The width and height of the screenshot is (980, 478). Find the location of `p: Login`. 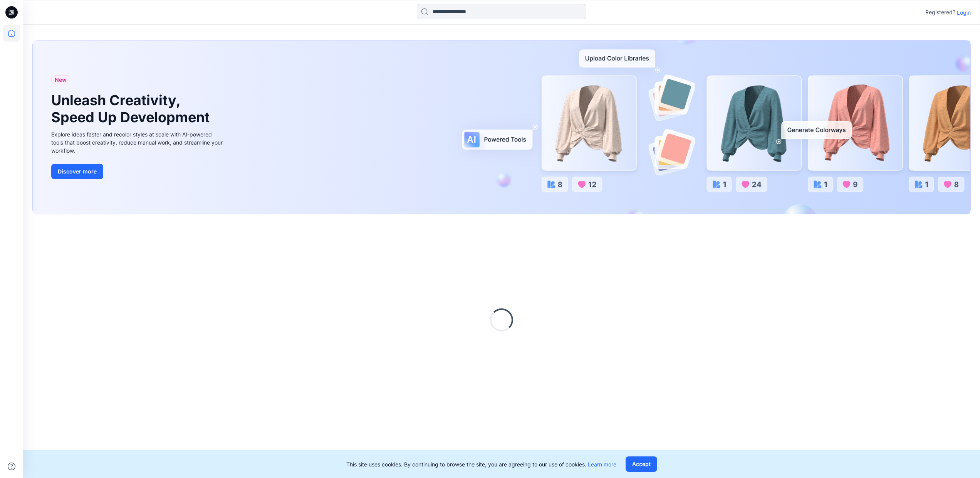

p: Login is located at coordinates (964, 13).